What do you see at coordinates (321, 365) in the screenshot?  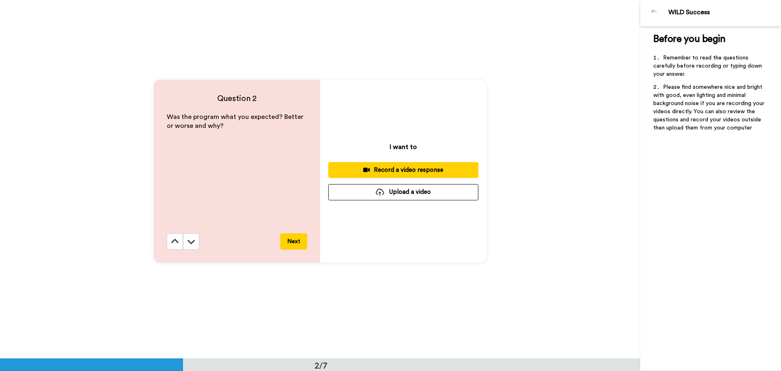 I see `div: 2/7` at bounding box center [321, 365].